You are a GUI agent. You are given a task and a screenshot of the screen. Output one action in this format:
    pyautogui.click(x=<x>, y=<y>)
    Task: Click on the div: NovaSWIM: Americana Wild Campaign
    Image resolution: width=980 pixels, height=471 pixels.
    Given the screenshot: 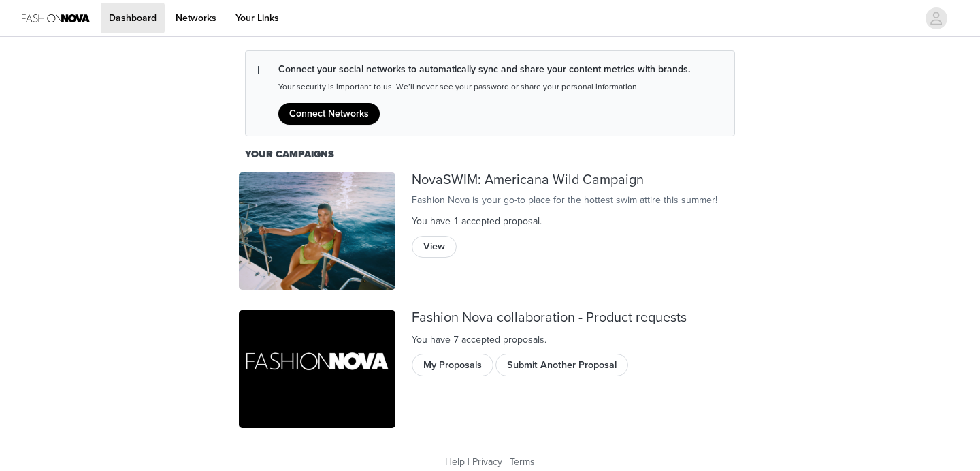 What is the action you would take?
    pyautogui.click(x=577, y=180)
    